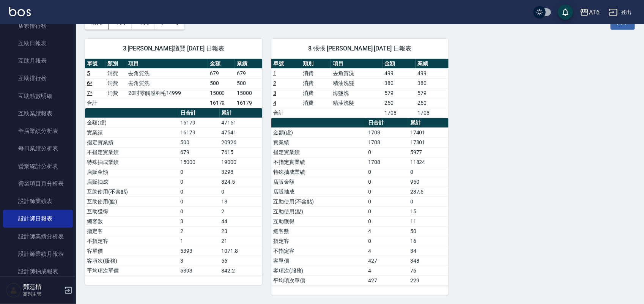 The height and width of the screenshot is (304, 644). What do you see at coordinates (199, 261) in the screenshot?
I see `td: 3` at bounding box center [199, 261].